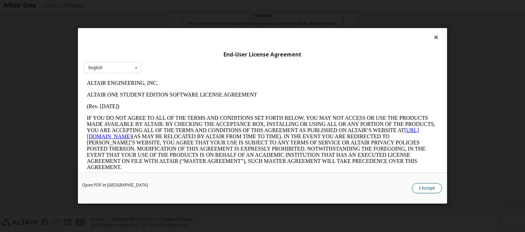  Describe the element at coordinates (427, 188) in the screenshot. I see `button: I Accept` at that location.